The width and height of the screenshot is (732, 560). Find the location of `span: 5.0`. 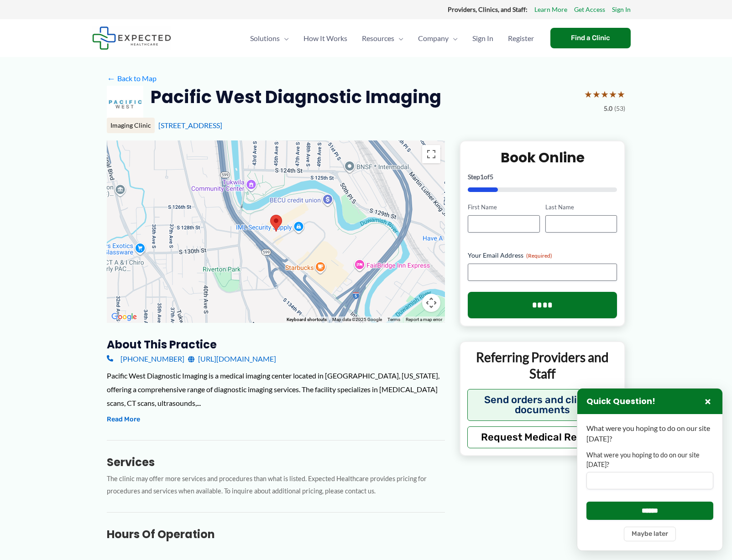

span: 5.0 is located at coordinates (608, 109).